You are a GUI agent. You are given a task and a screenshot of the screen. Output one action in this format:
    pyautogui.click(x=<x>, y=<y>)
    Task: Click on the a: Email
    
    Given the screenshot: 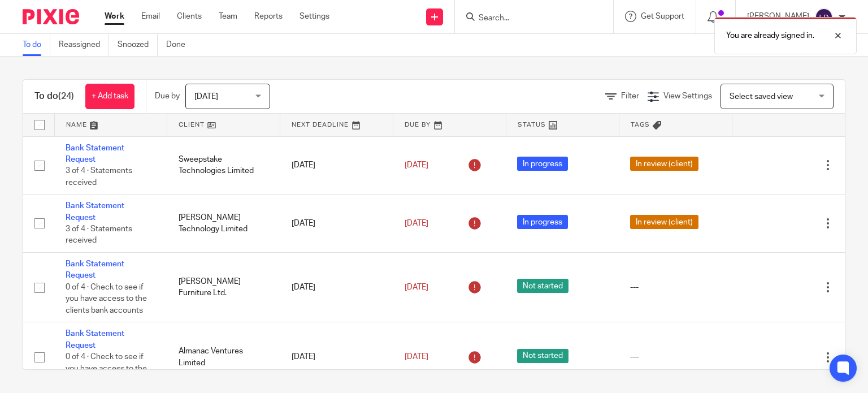 What is the action you would take?
    pyautogui.click(x=150, y=17)
    